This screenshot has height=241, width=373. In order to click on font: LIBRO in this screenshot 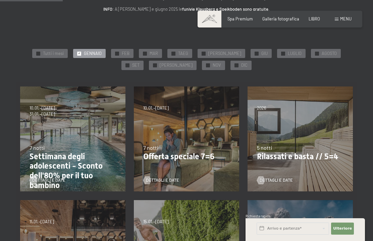, I will do `click(314, 19)`.